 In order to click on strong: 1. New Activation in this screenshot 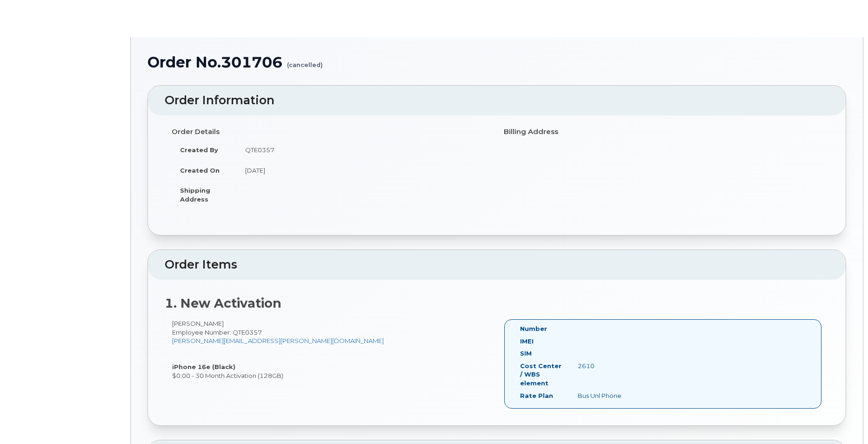, I will do `click(223, 303)`.